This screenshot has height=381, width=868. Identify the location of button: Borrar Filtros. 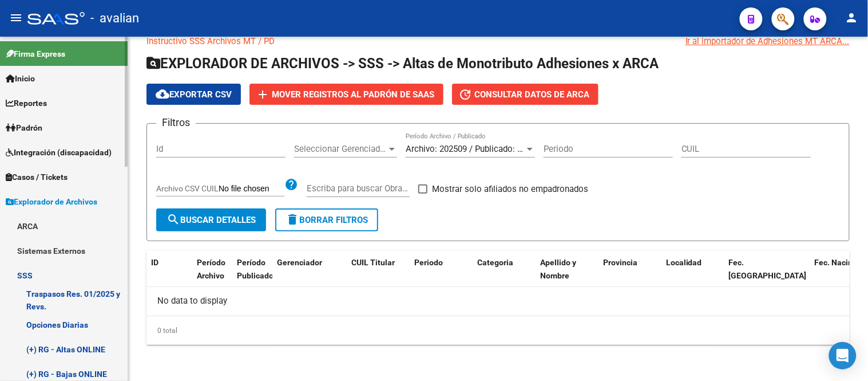
(327, 220).